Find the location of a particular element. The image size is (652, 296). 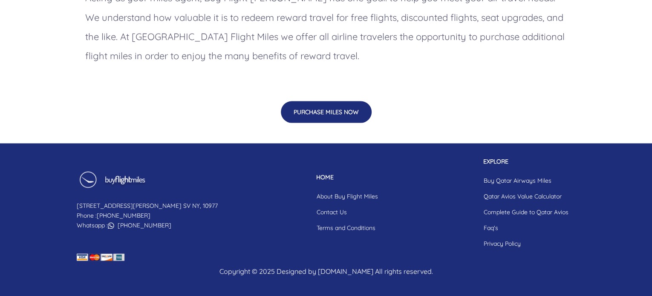

a: Terms and Conditions is located at coordinates (347, 227).